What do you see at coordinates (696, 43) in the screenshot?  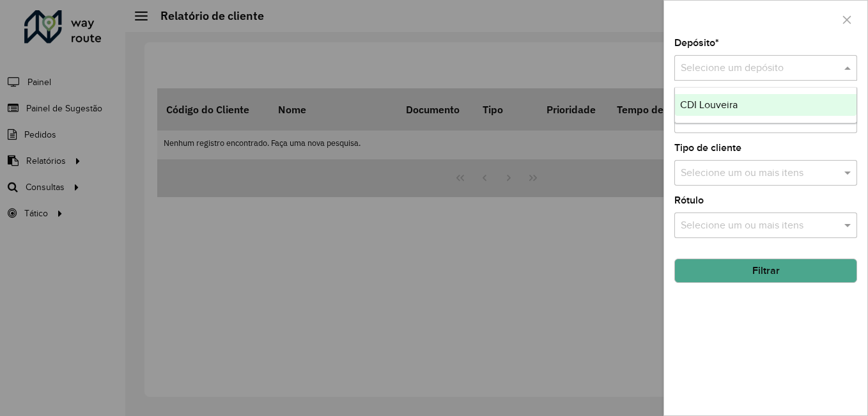 I see `label: Depósito` at bounding box center [696, 43].